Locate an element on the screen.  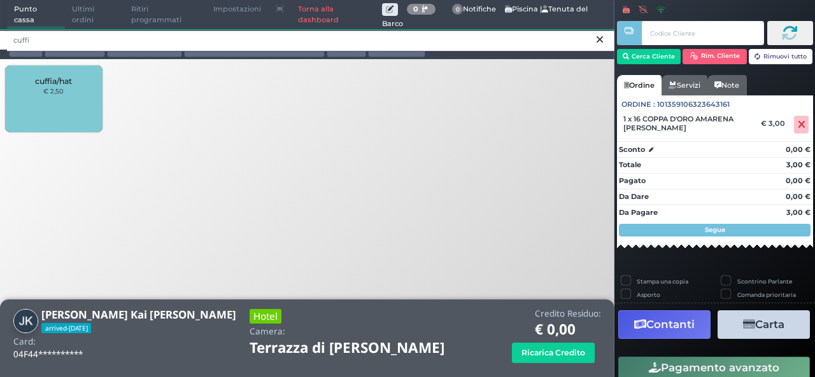
label: Asporto is located at coordinates (648, 295).